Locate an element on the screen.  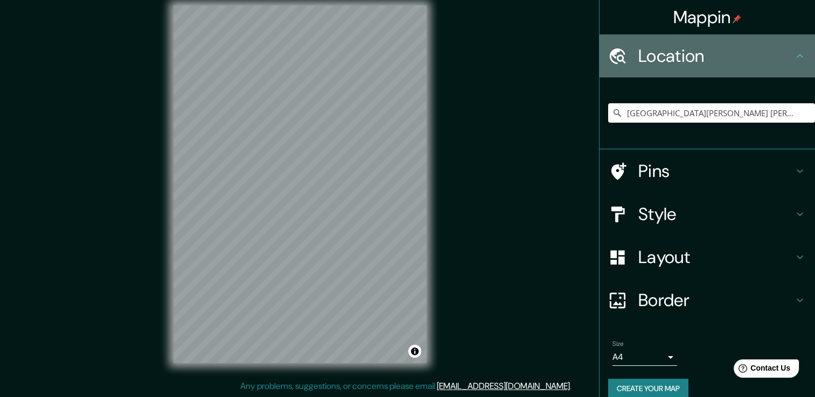
div: A4 is located at coordinates (645, 358).